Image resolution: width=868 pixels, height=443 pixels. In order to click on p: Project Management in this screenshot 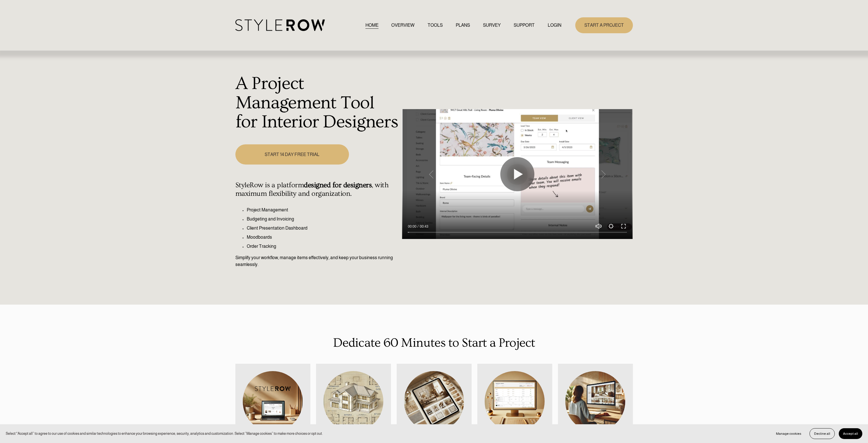, I will do `click(323, 210)`.